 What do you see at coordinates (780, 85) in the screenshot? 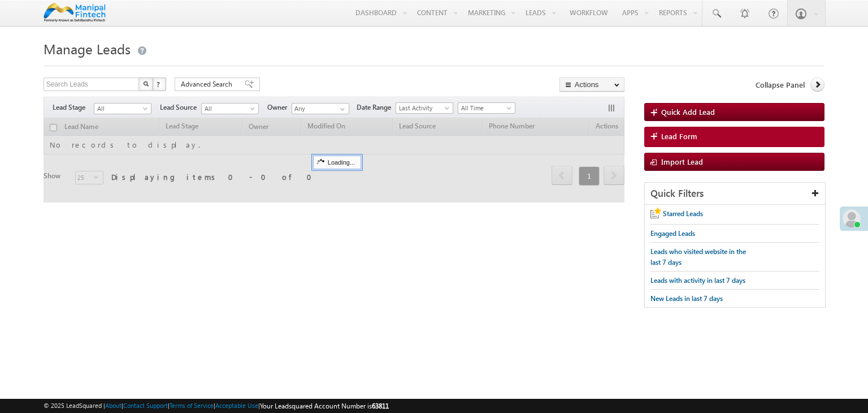
I see `span: Collapse Panel` at bounding box center [780, 85].